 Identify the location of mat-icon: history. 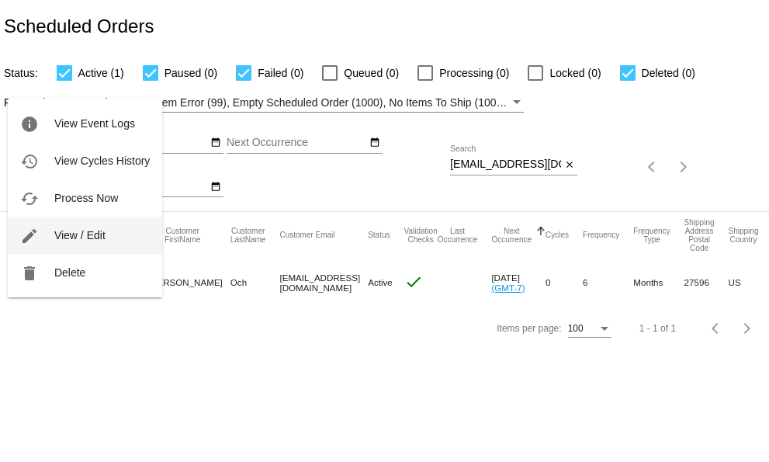
(30, 162).